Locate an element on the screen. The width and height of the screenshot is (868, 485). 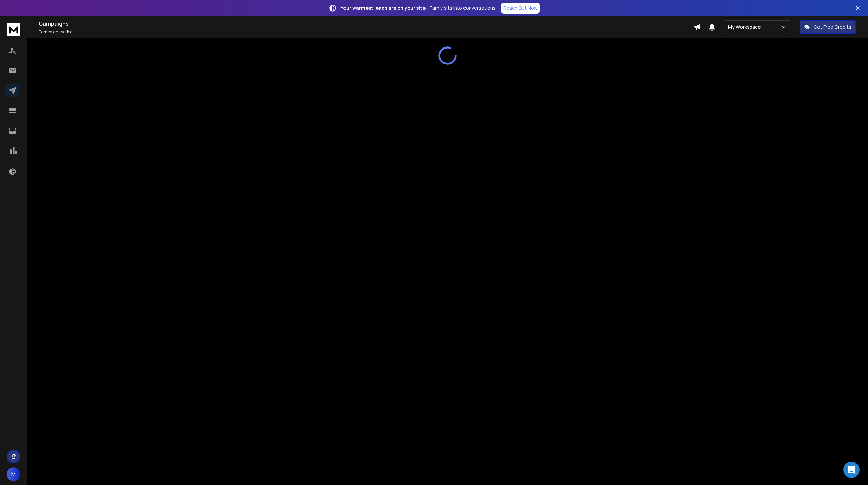
p: Campaigns added is located at coordinates (366, 32).